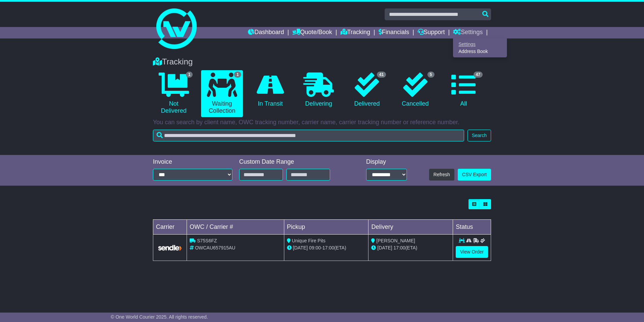  I want to click on div: Invoice, so click(193, 162).